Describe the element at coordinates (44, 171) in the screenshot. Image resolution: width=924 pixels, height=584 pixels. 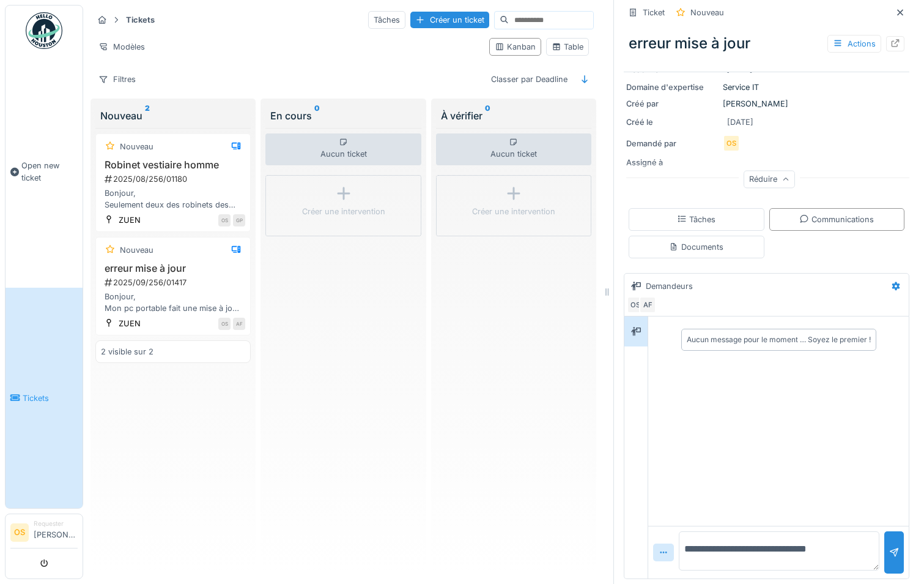
I see `a: Open new ticket` at that location.